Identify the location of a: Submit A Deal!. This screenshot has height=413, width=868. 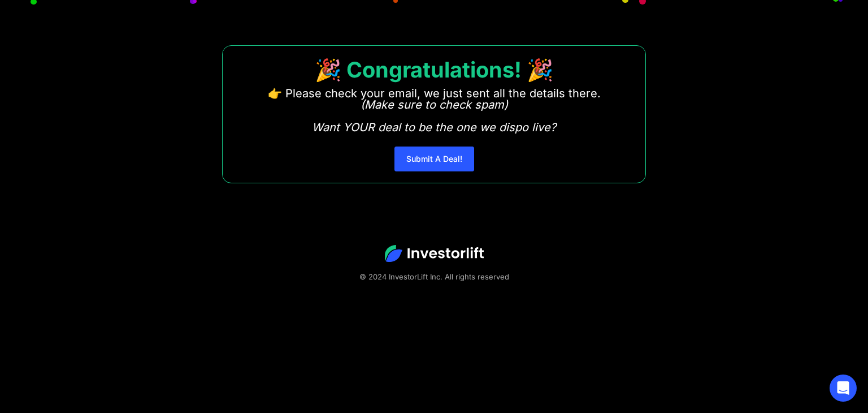
(434, 159).